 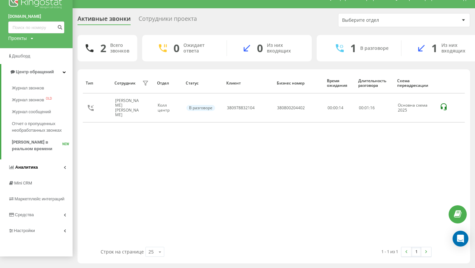 I want to click on a: Журнал звонковOLD, so click(x=42, y=100).